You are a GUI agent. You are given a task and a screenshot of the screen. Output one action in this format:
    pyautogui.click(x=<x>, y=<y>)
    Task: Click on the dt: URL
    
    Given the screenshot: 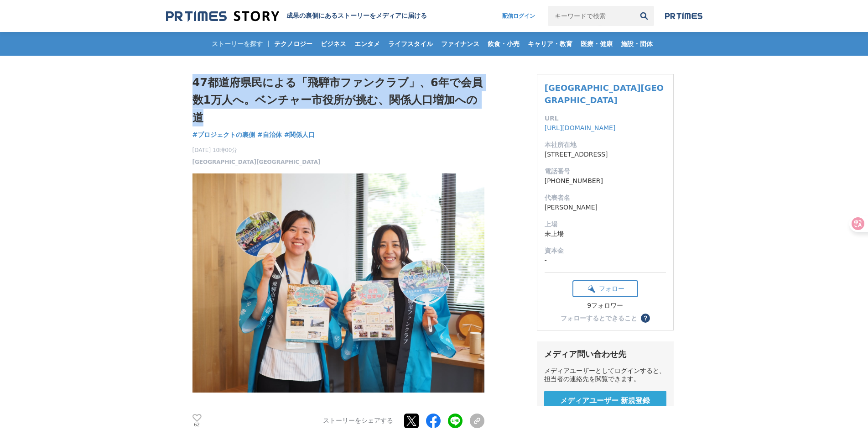 What is the action you would take?
    pyautogui.click(x=605, y=118)
    